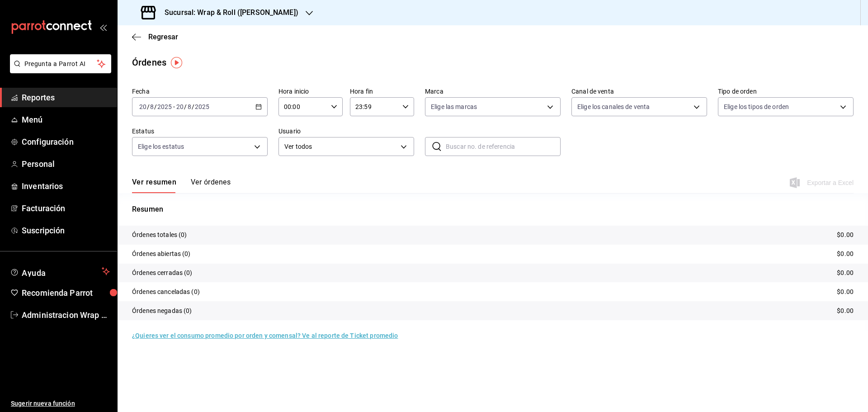  Describe the element at coordinates (60, 404) in the screenshot. I see `span: Sugerir nueva función` at that location.